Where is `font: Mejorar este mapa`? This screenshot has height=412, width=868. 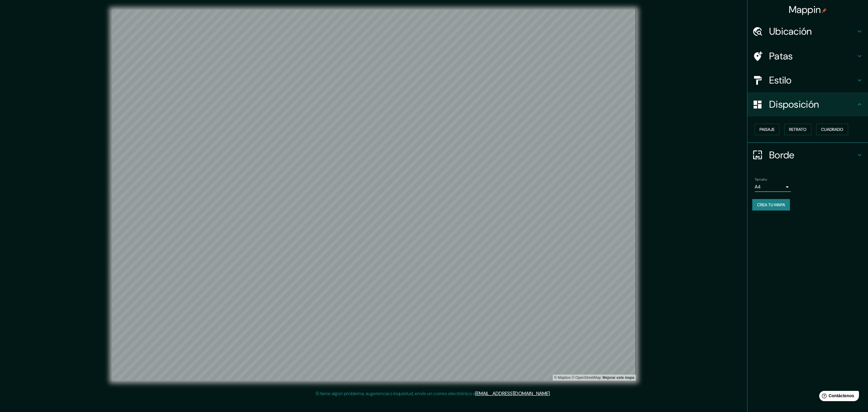
font: Mejorar este mapa is located at coordinates (618, 378).